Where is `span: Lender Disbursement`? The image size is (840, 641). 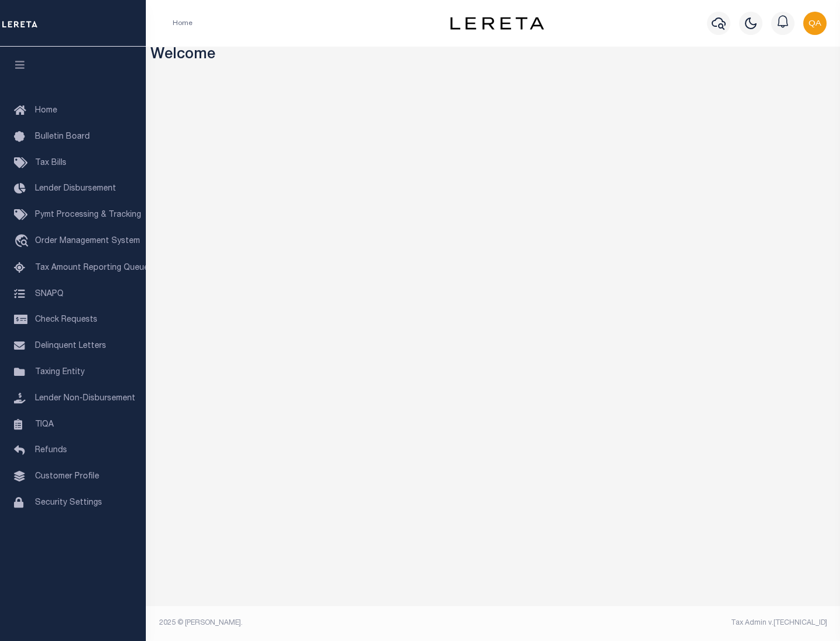 span: Lender Disbursement is located at coordinates (75, 189).